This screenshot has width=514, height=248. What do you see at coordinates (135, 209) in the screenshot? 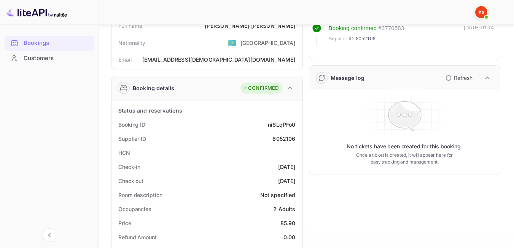
I see `div: Occupancies` at bounding box center [135, 209].